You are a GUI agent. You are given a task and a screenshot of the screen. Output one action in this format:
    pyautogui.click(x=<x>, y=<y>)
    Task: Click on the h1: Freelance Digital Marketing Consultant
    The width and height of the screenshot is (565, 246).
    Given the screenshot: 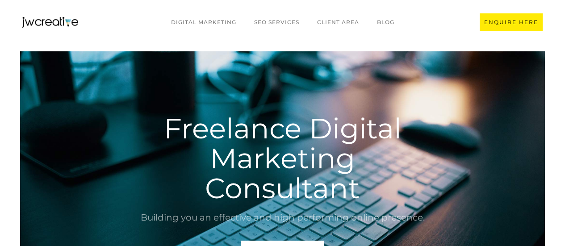 What is the action you would take?
    pyautogui.click(x=283, y=158)
    